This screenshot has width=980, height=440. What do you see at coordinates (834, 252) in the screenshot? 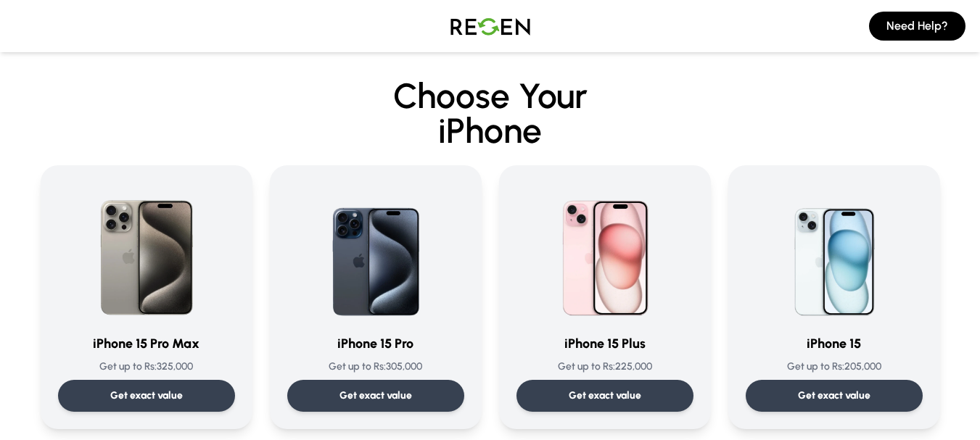
I see `img: iPhone 15` at bounding box center [834, 252].